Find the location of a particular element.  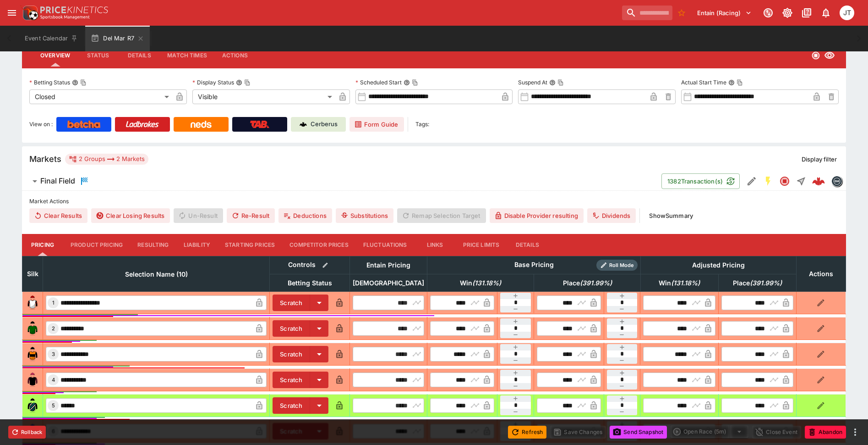

div: split button is located at coordinates (710, 431).